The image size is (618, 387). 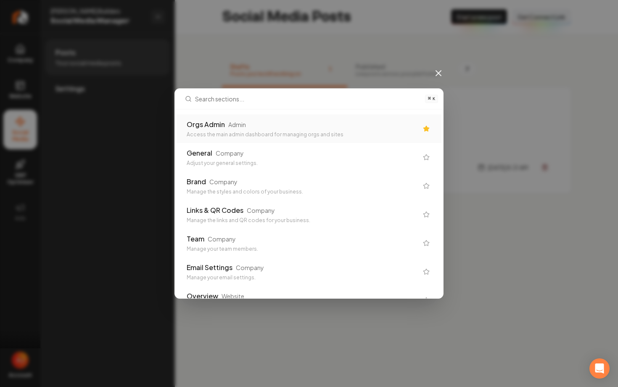 I want to click on div: Email Settings, so click(x=209, y=267).